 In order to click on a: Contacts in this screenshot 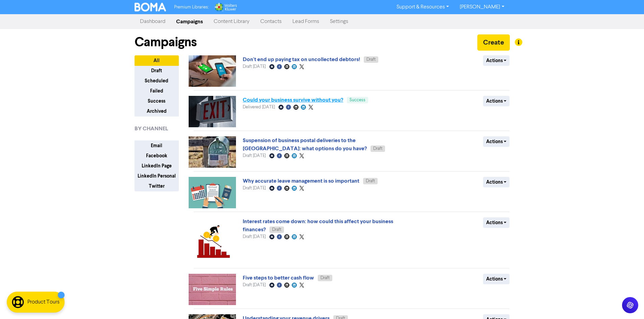, I will do `click(271, 22)`.